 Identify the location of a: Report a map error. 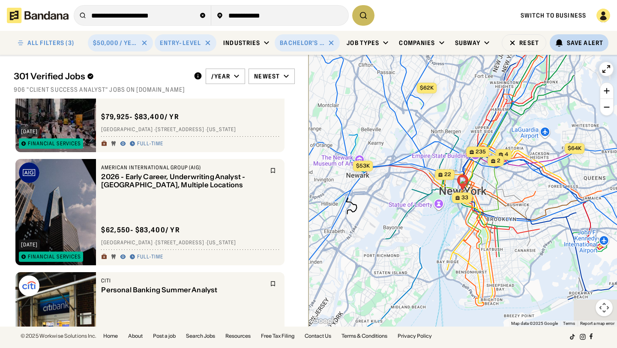
(597, 323).